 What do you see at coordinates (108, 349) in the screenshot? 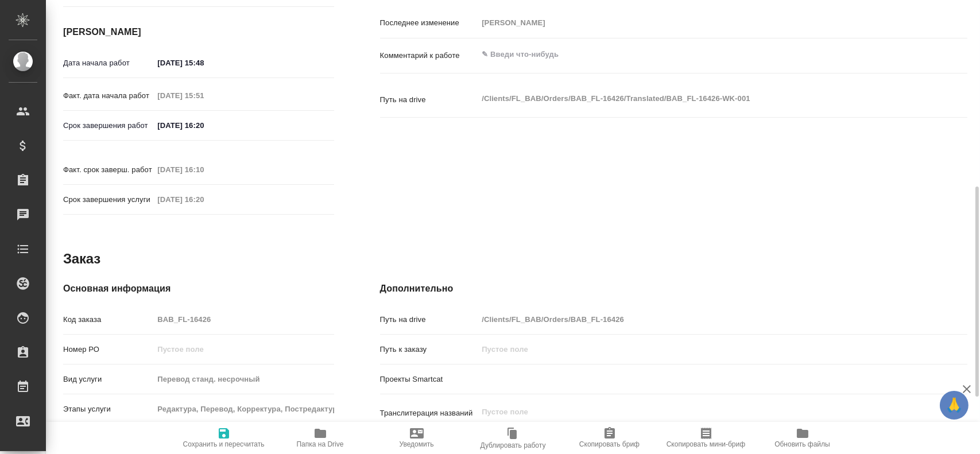
I see `p: Номер РО` at bounding box center [108, 349].